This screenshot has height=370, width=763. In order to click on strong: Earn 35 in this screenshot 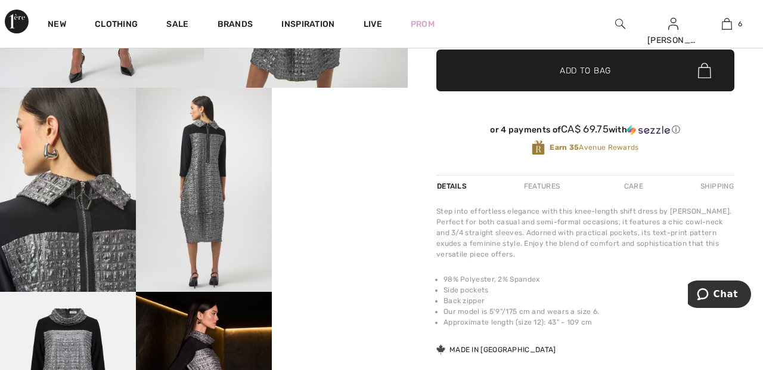, I will do `click(564, 147)`.